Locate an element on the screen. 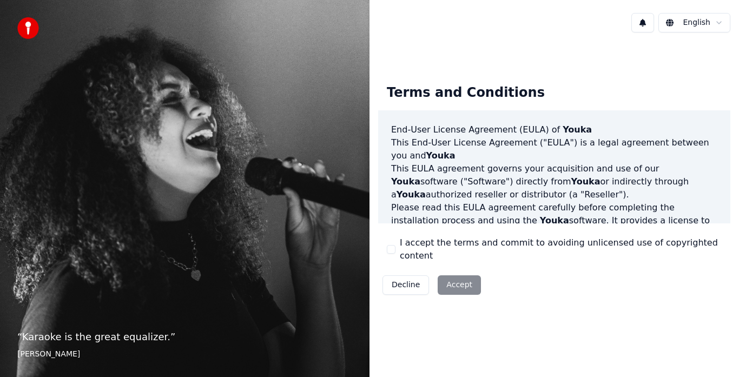 The width and height of the screenshot is (739, 377). p: This EULA agreement governs your acquisition and use of our software ("Software") directly from o... is located at coordinates (554, 182).